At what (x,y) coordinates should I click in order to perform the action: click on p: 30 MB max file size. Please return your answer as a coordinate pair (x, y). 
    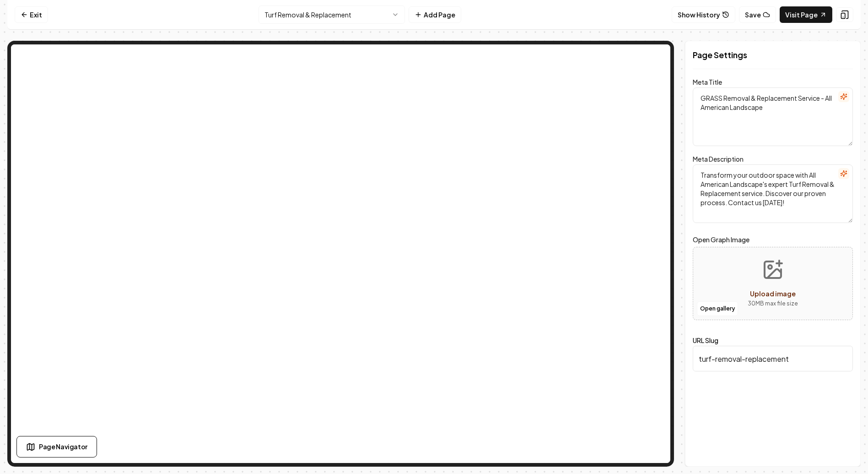
    Looking at the image, I should click on (773, 304).